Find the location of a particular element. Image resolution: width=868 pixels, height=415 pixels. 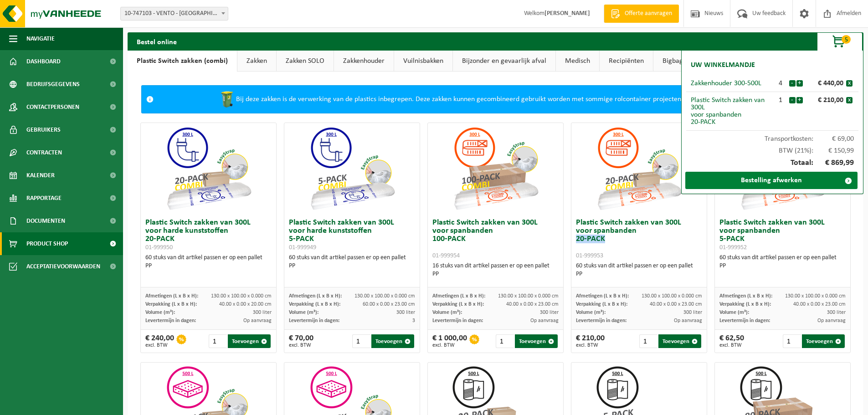

div: 1 is located at coordinates (780, 100).